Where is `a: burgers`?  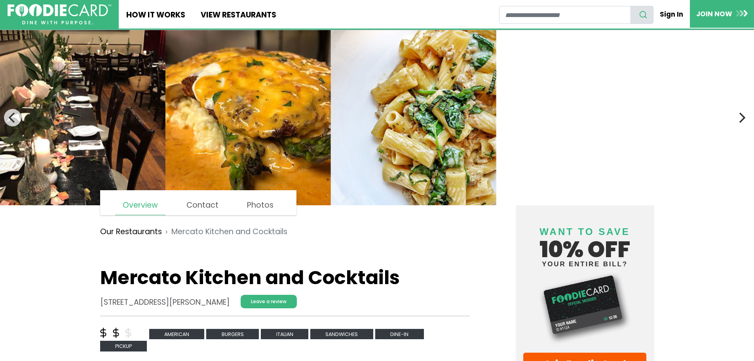
a: burgers is located at coordinates (234, 333).